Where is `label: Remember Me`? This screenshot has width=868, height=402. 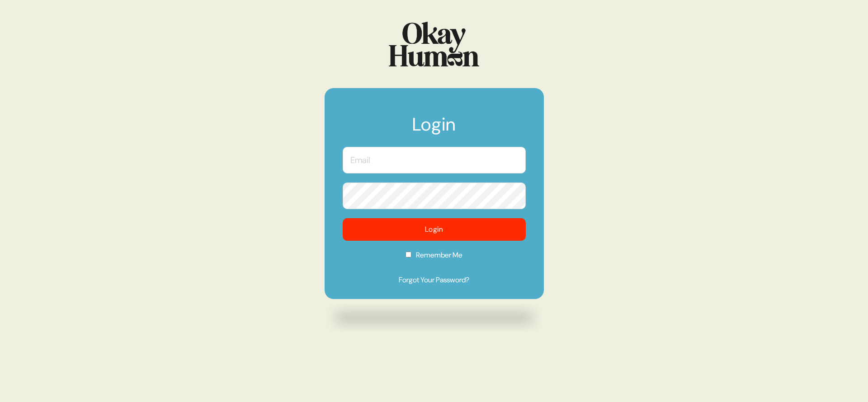
label: Remember Me is located at coordinates (434, 258).